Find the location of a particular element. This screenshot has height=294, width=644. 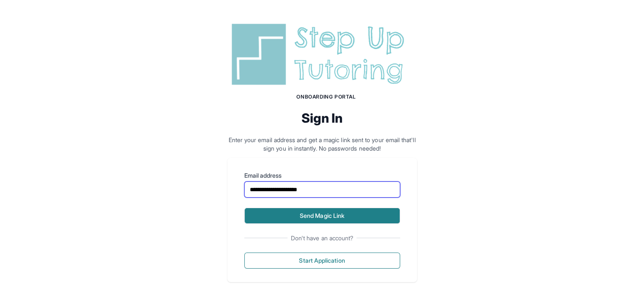

label: Email address is located at coordinates (322, 176).